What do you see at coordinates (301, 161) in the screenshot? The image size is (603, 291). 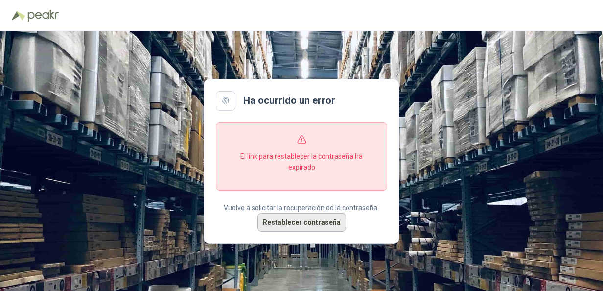 I see `p: El link para restablecer la contraseña ha expirado` at bounding box center [301, 161].